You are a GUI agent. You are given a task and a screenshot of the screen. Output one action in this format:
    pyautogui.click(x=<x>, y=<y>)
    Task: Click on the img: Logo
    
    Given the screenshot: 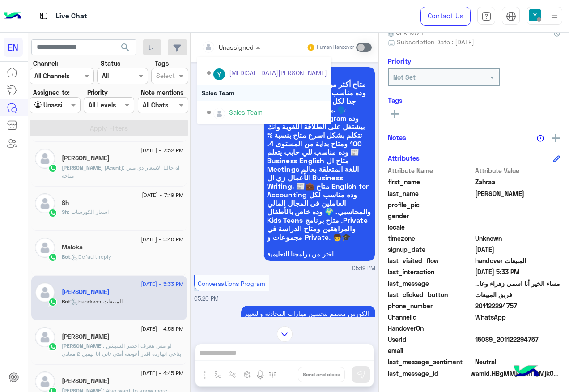 What is the action you would take?
    pyautogui.click(x=12, y=16)
    